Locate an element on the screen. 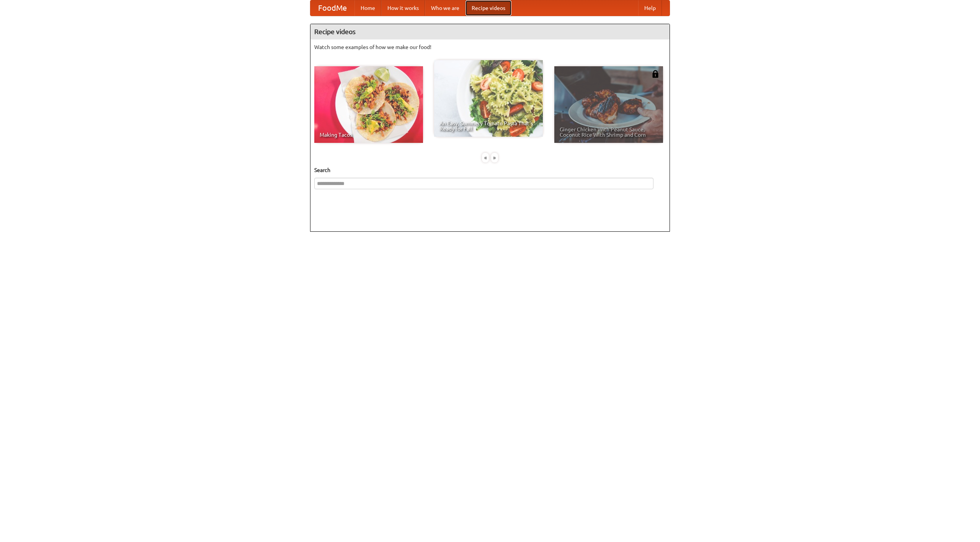 This screenshot has width=980, height=542. a: An Easy, Summery Tomato Pasta That's Ready for Fall is located at coordinates (488, 98).